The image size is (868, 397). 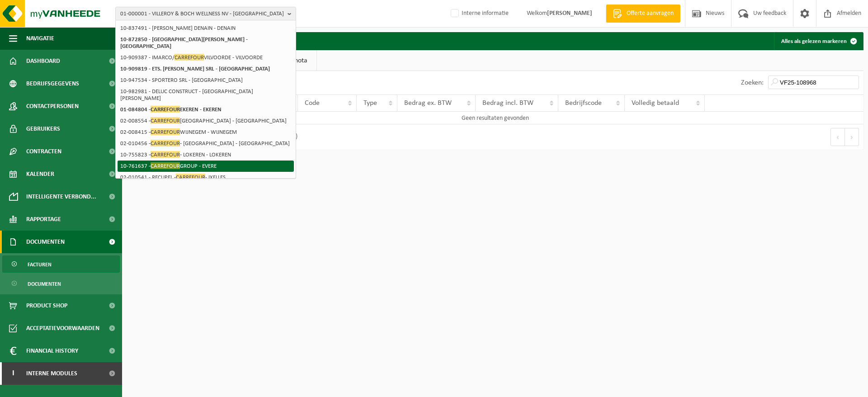 What do you see at coordinates (40, 38) in the screenshot?
I see `span: Navigatie` at bounding box center [40, 38].